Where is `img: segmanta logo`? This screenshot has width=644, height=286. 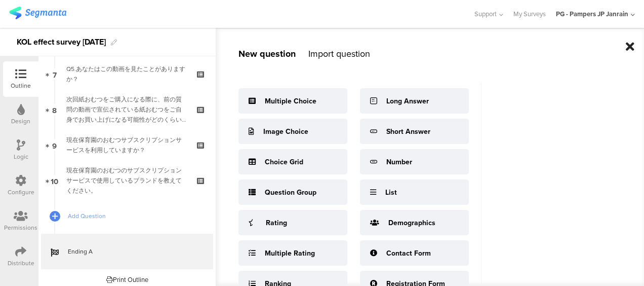 img: segmanta logo is located at coordinates (38, 13).